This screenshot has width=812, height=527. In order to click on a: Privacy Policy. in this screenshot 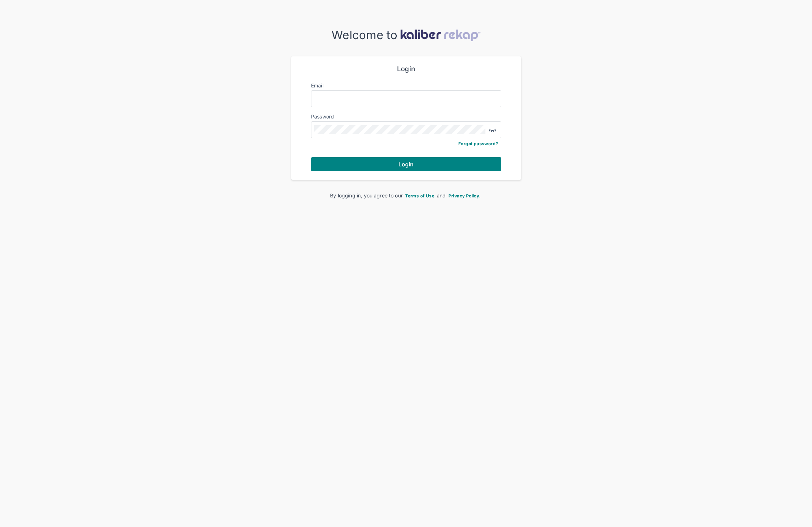, I will do `click(464, 195)`.